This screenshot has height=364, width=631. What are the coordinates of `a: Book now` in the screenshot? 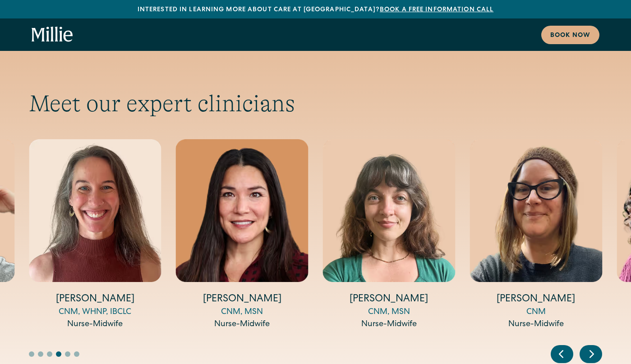 It's located at (570, 34).